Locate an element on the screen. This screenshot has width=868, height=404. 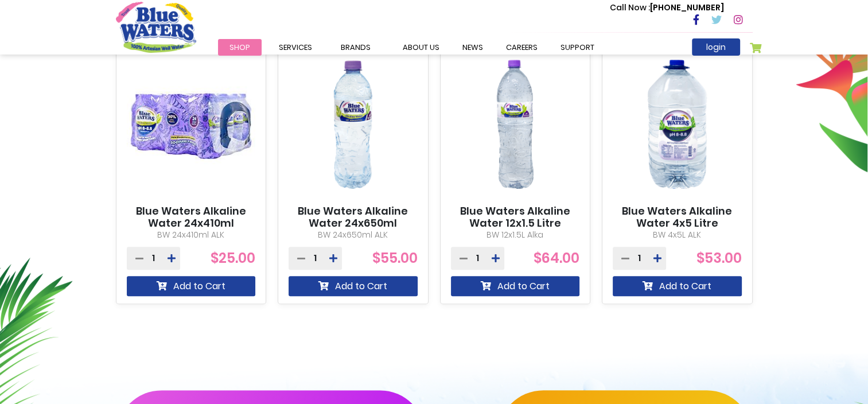
a: careers is located at coordinates (522, 47).